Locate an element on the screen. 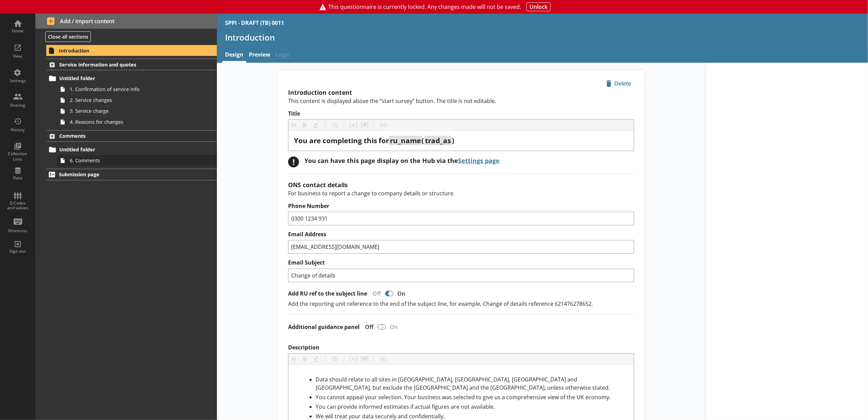  span: Introduction is located at coordinates (121, 50).